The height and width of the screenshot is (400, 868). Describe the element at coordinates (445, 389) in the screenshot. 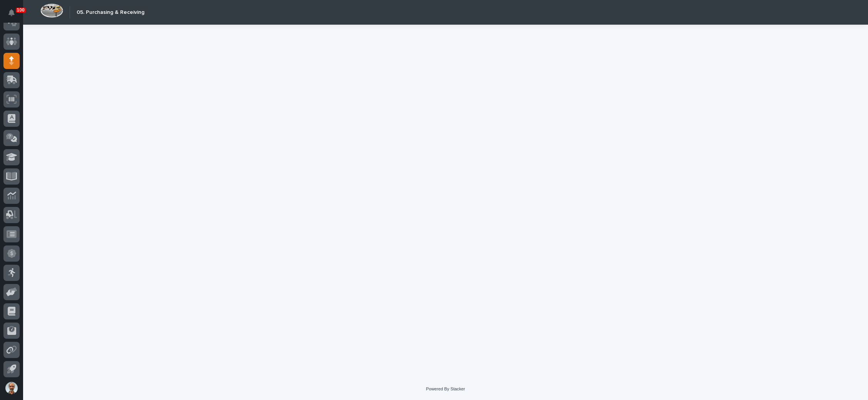

I see `a: Powered By Stacker` at that location.